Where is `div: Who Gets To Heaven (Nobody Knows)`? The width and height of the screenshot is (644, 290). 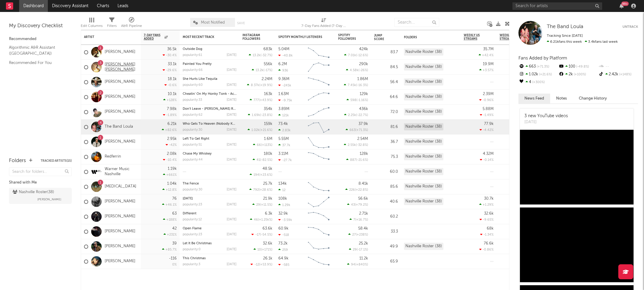
div: Who Gets To Heaven (Nobody Knows) is located at coordinates (209, 124).